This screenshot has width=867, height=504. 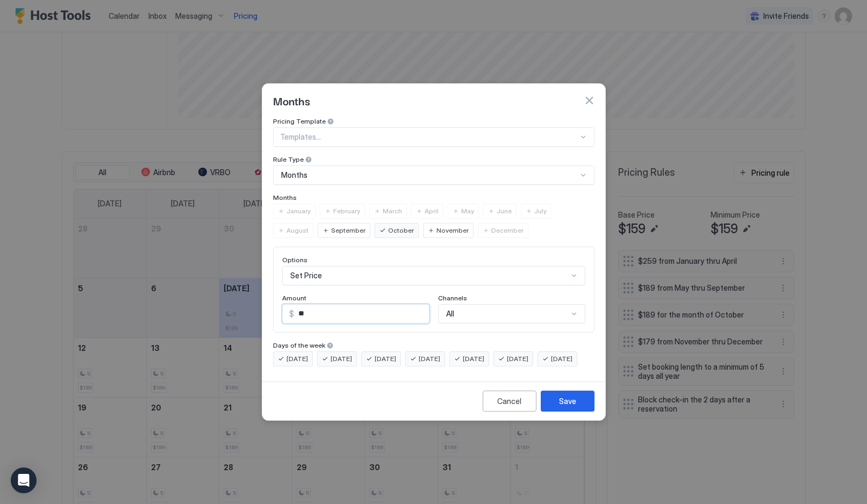 I want to click on span: Amount, so click(x=294, y=297).